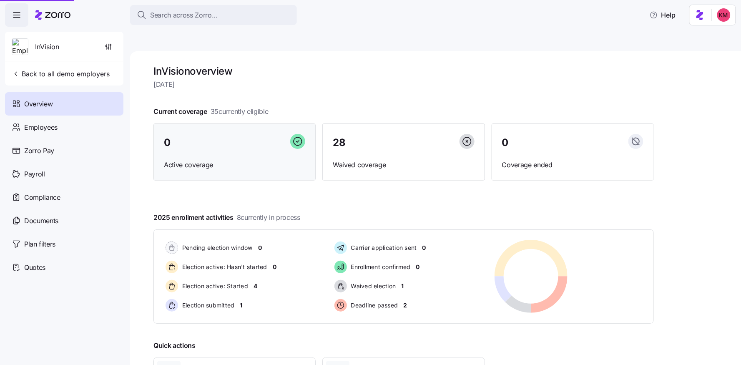  I want to click on a: Overview, so click(64, 104).